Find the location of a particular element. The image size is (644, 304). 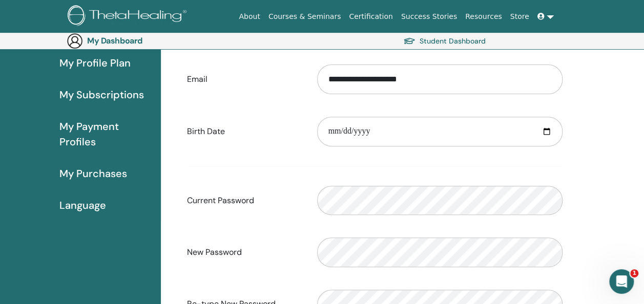

a: Courses & Seminars is located at coordinates (305, 17).